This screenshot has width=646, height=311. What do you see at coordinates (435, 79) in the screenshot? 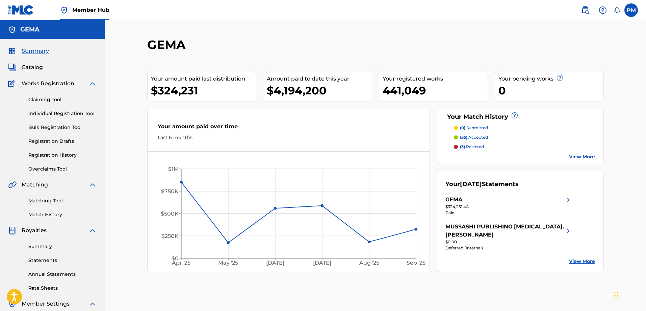
I see `div: Your registered works` at bounding box center [435, 79].